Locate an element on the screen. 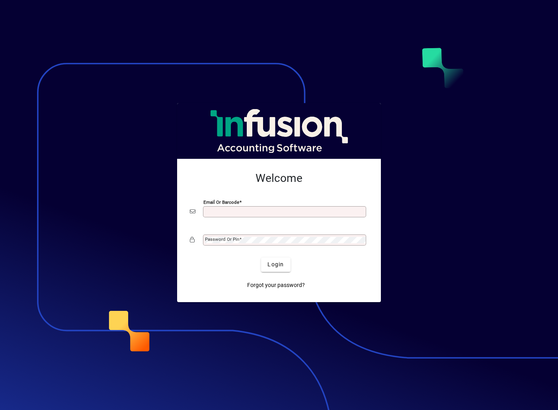 The width and height of the screenshot is (558, 410). span: Forgot your password? is located at coordinates (276, 285).